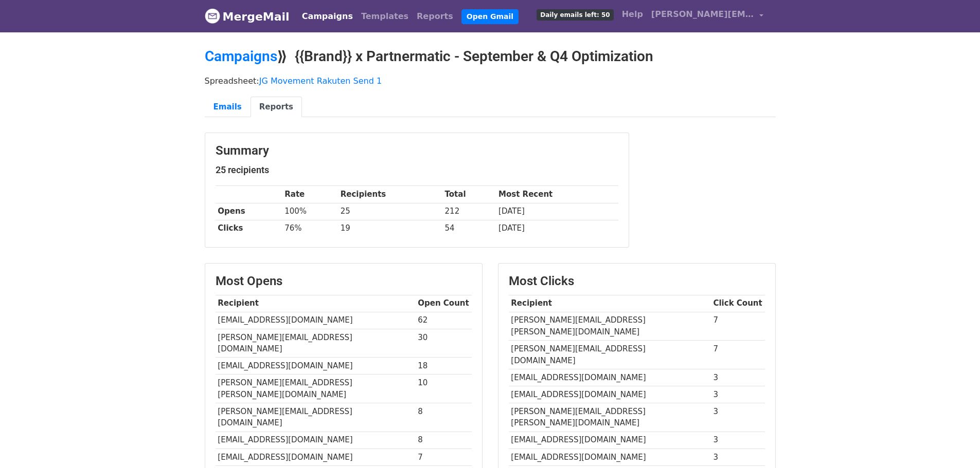 The image size is (980, 468). What do you see at coordinates (556, 194) in the screenshot?
I see `th: Most Recent` at bounding box center [556, 194].